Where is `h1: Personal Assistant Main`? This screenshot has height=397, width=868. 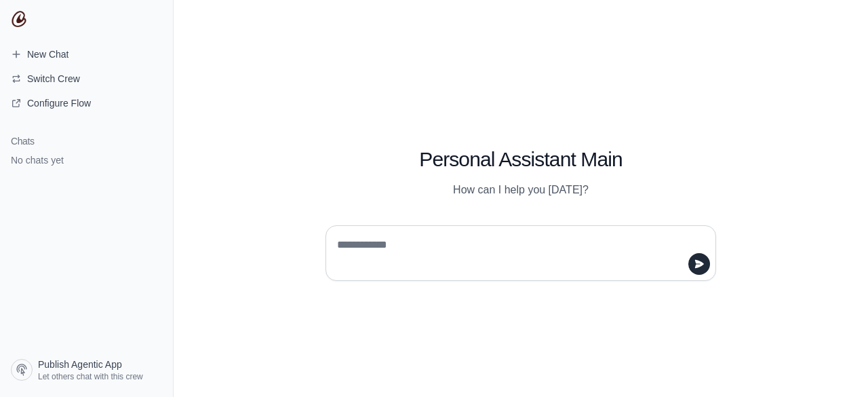
h1: Personal Assistant Main is located at coordinates (521, 160).